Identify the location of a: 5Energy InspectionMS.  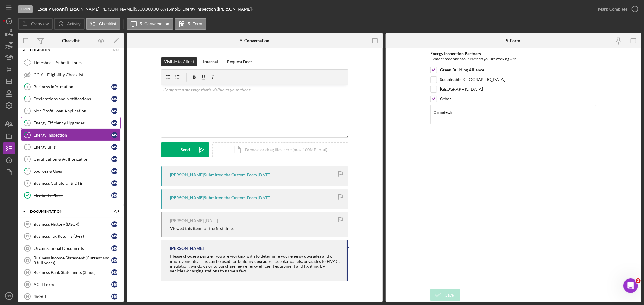
(71, 135).